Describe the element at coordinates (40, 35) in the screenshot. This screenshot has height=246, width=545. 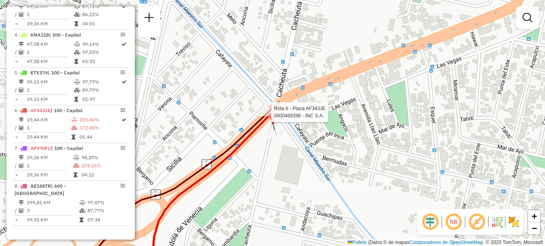
I see `span: KNA118` at that location.